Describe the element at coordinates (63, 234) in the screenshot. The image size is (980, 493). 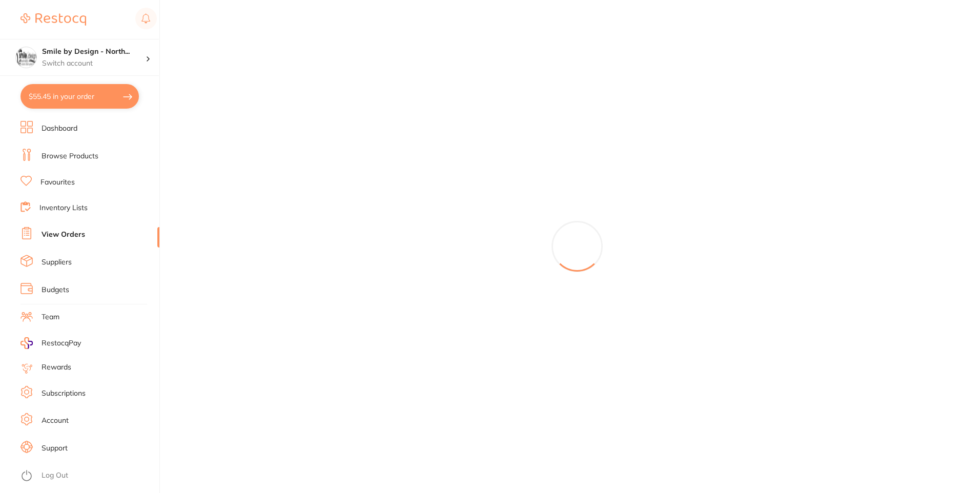
I see `a: View Orders` at that location.